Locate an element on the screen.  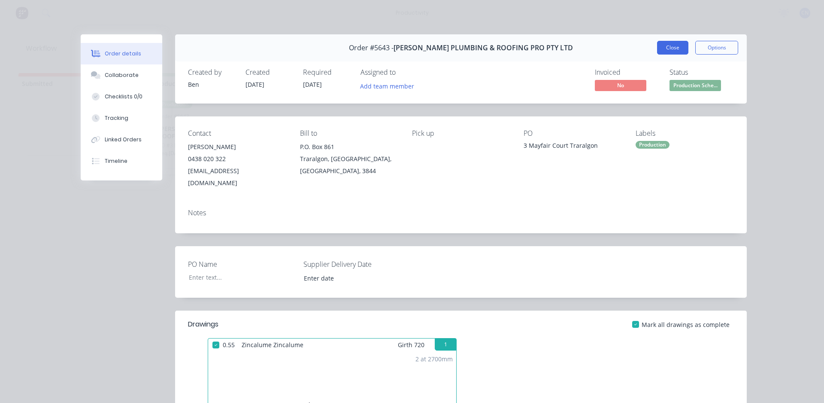
div: Collaborate is located at coordinates (122, 75).